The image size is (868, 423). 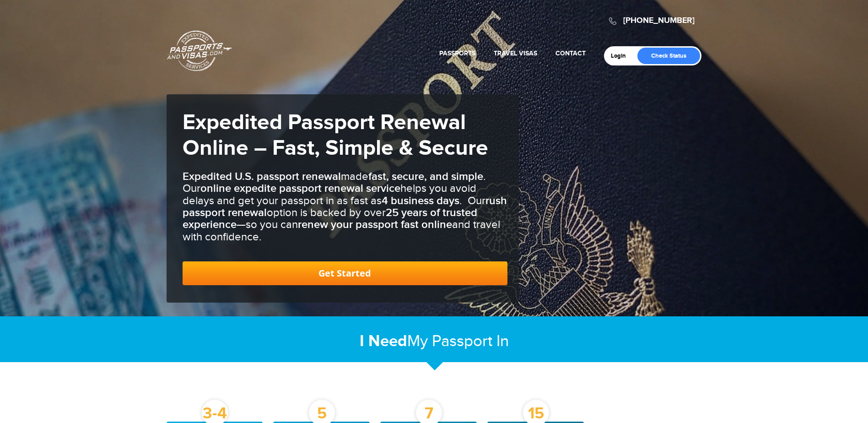 What do you see at coordinates (470, 341) in the screenshot?
I see `span: Passport In` at bounding box center [470, 341].